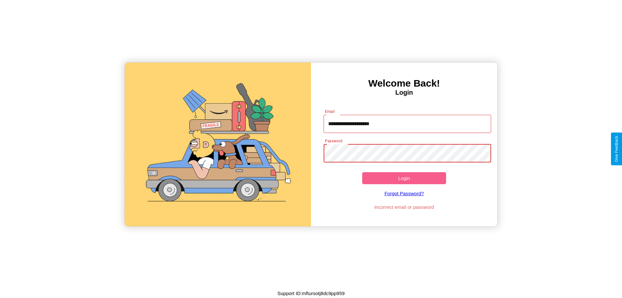 This screenshot has width=622, height=298. I want to click on label: Password, so click(334, 141).